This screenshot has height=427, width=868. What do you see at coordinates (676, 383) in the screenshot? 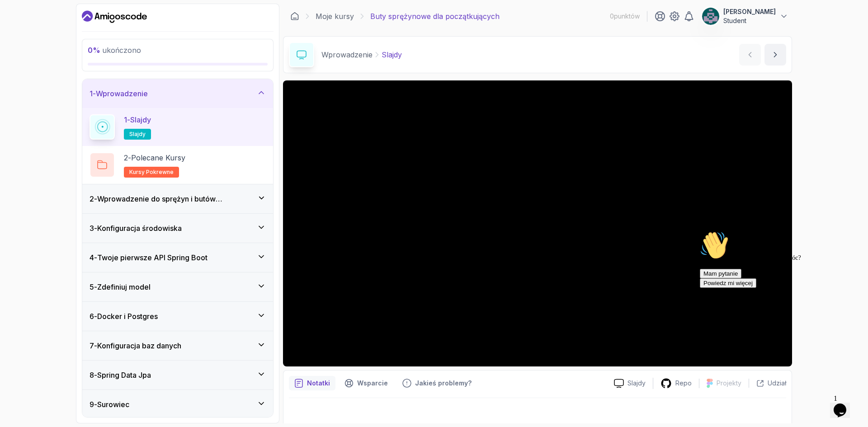
I see `a: Repo` at bounding box center [676, 383].